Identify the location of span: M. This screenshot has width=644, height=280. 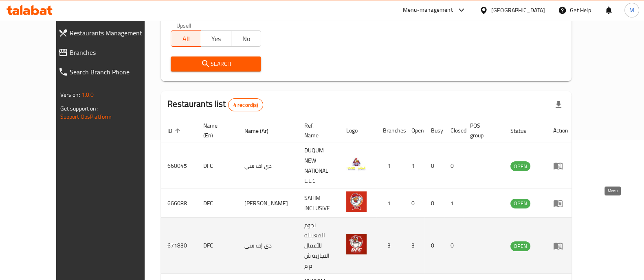
(632, 10).